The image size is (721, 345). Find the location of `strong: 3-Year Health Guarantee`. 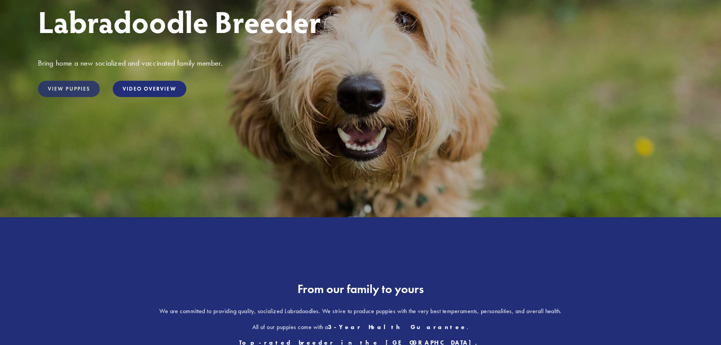

strong: 3-Year Health Guarantee is located at coordinates (397, 327).